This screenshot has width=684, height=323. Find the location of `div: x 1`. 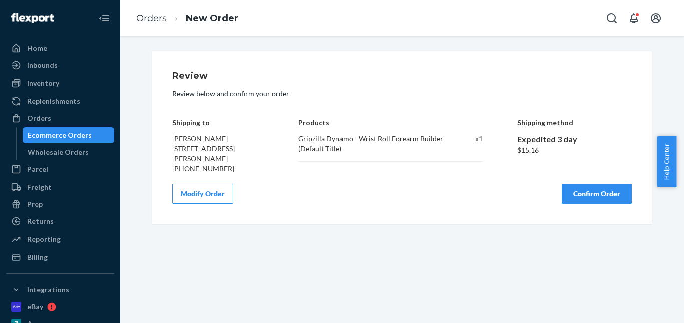

div: x 1 is located at coordinates (468, 144).